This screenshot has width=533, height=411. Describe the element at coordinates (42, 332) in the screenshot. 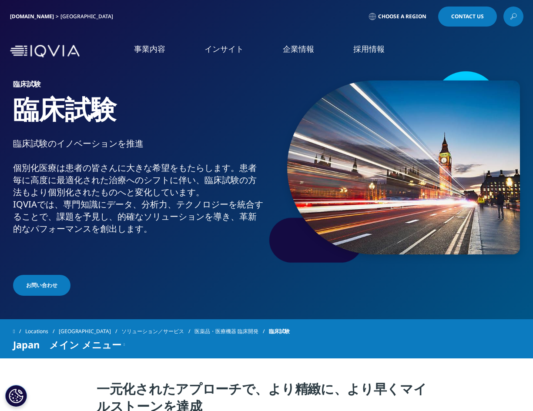

I see `a: Locations` at that location.